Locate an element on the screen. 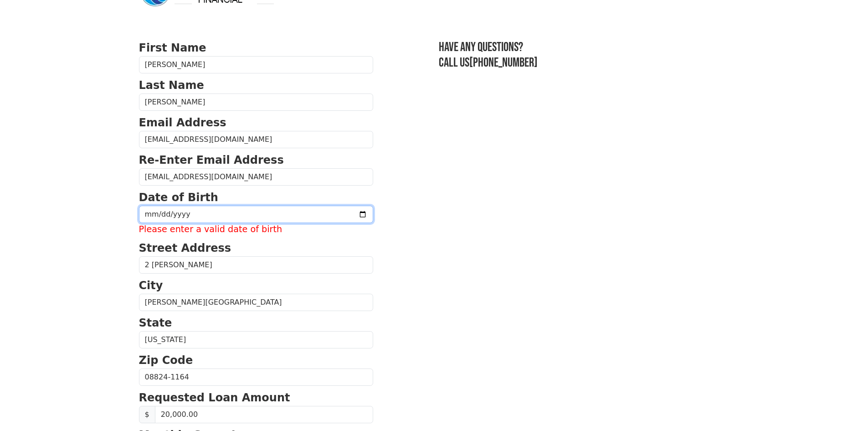 Image resolution: width=868 pixels, height=431 pixels. h3: Call us is located at coordinates (584, 63).